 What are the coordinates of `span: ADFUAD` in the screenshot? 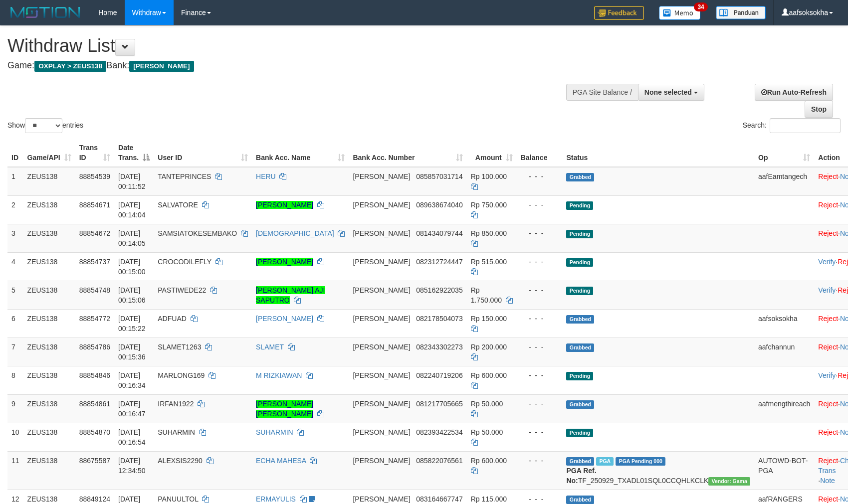 It's located at (172, 318).